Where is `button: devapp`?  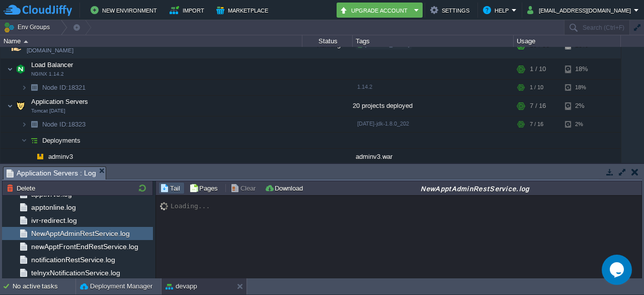
button: devapp is located at coordinates (181, 286).